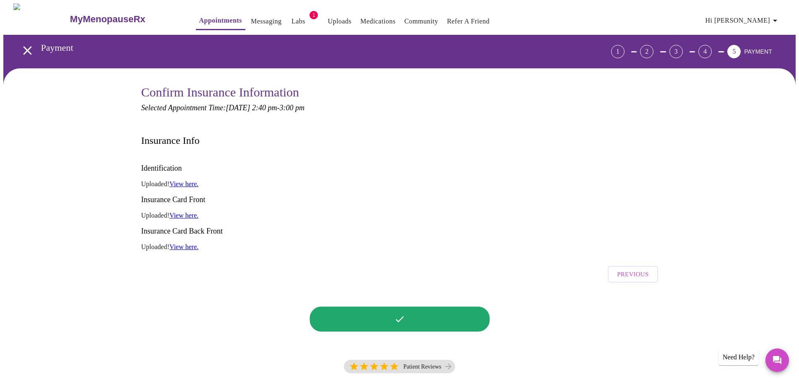 The image size is (799, 382). Describe the element at coordinates (632, 274) in the screenshot. I see `button: Previous` at that location.